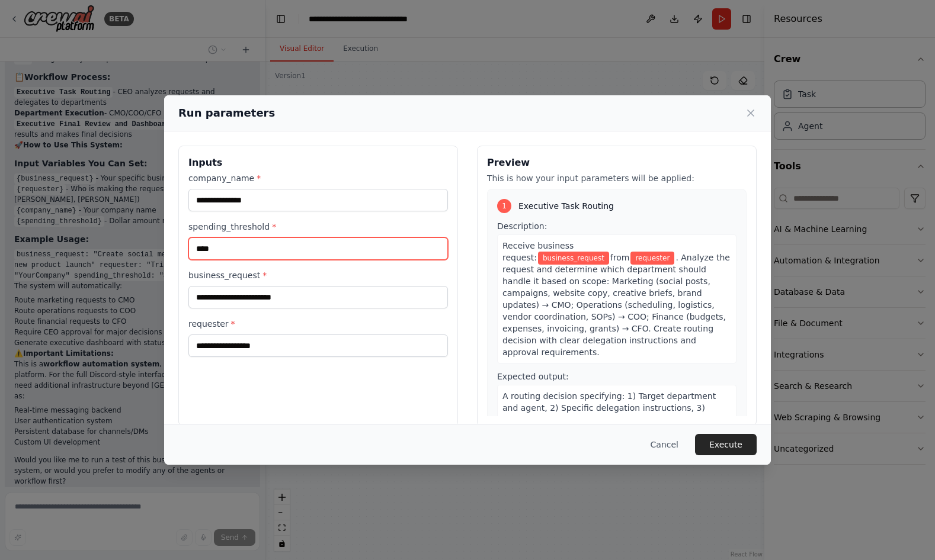  Describe the element at coordinates (318, 324) in the screenshot. I see `label: requester` at that location.